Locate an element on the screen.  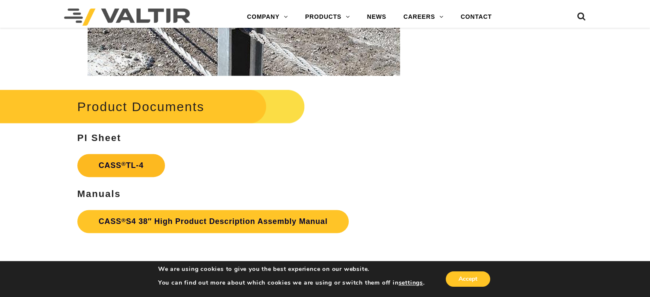
p: You can find out more about which cookies we are using or switch them off in . is located at coordinates (292, 283).